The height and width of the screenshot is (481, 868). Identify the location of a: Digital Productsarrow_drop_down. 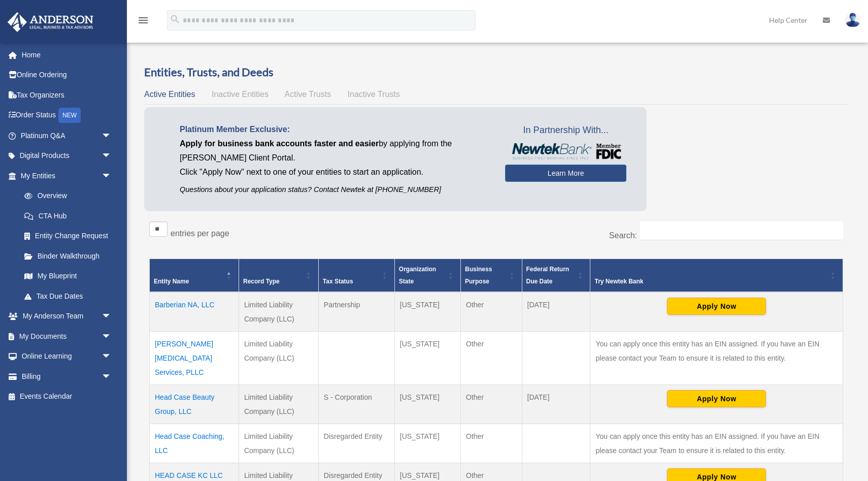
(67, 156).